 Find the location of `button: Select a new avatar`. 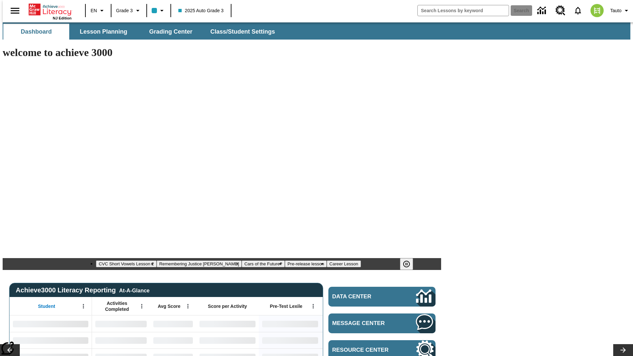

button: Select a new avatar is located at coordinates (597, 11).